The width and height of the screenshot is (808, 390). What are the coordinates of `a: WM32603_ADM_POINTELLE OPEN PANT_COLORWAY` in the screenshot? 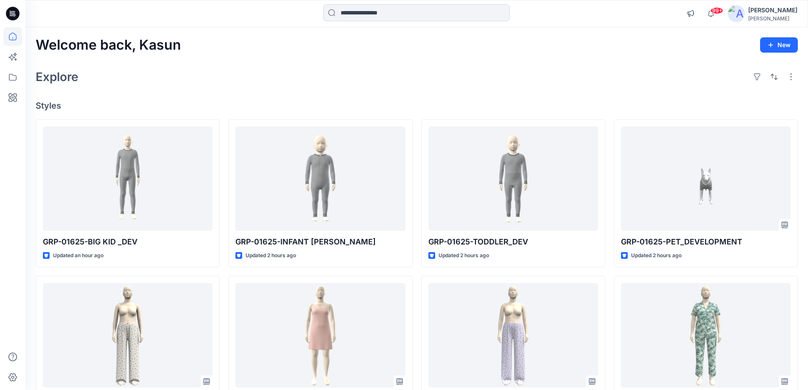 It's located at (128, 335).